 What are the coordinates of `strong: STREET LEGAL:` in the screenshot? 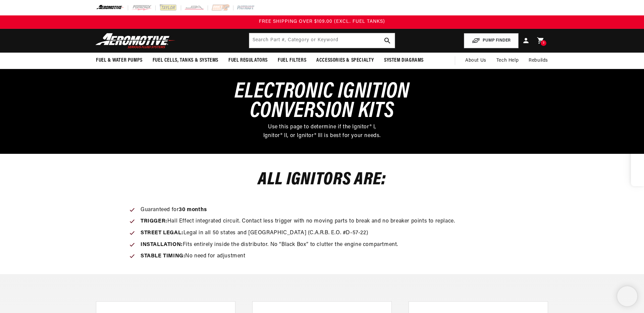 It's located at (162, 233).